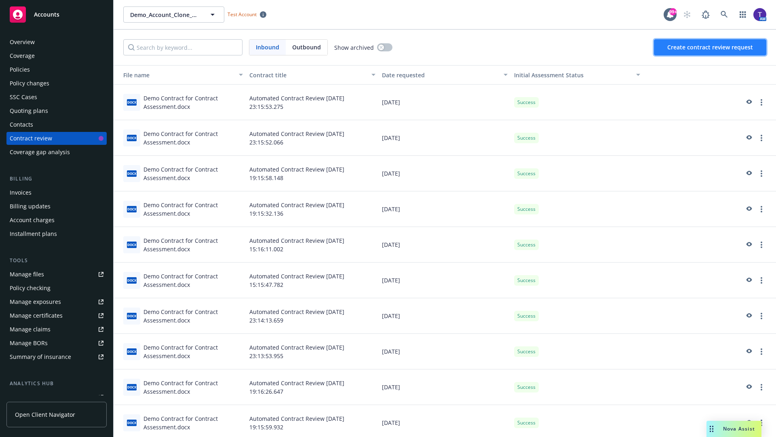 The image size is (776, 437). Describe the element at coordinates (710, 47) in the screenshot. I see `span: Create contract review request` at that location.